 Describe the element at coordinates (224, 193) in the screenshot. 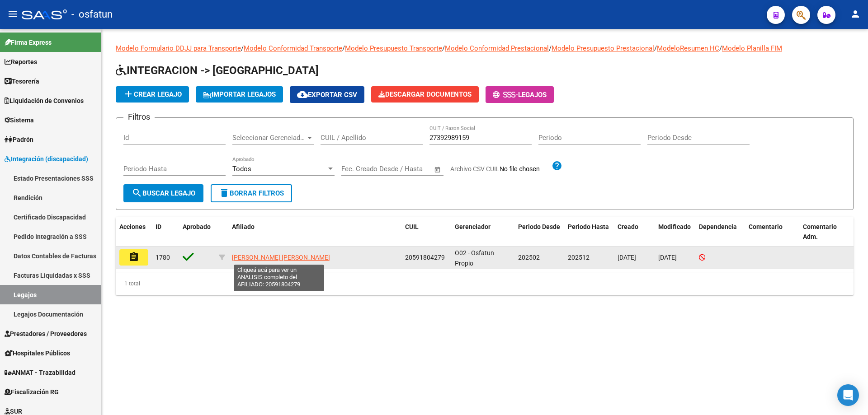

I see `mat-icon: delete` at that location.